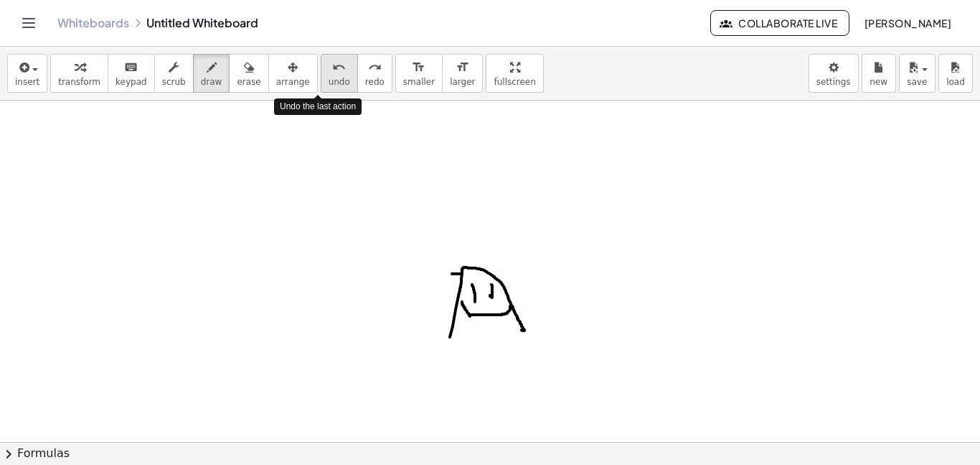 The image size is (980, 465). I want to click on button: draw, so click(211, 74).